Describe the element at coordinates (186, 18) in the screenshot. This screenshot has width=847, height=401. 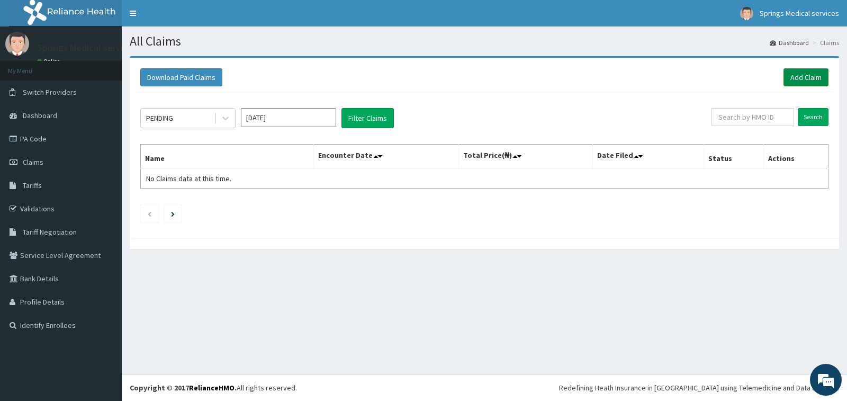
I see `div: Minimize live chat window` at that location.